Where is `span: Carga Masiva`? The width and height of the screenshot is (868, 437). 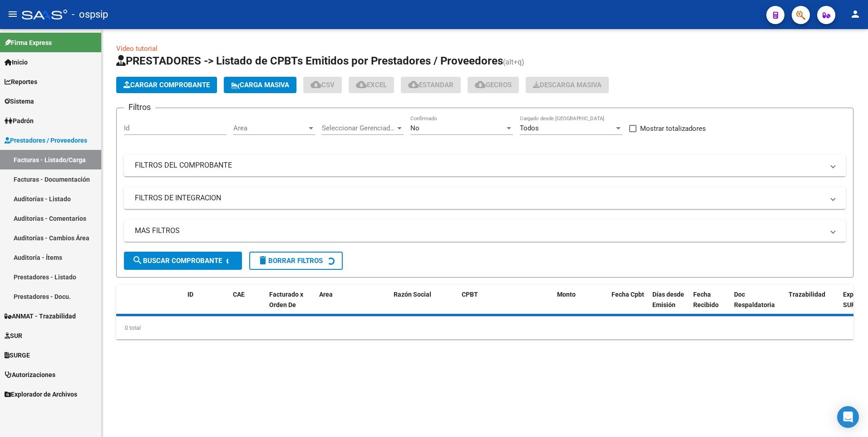
span: Carga Masiva is located at coordinates (260, 85).